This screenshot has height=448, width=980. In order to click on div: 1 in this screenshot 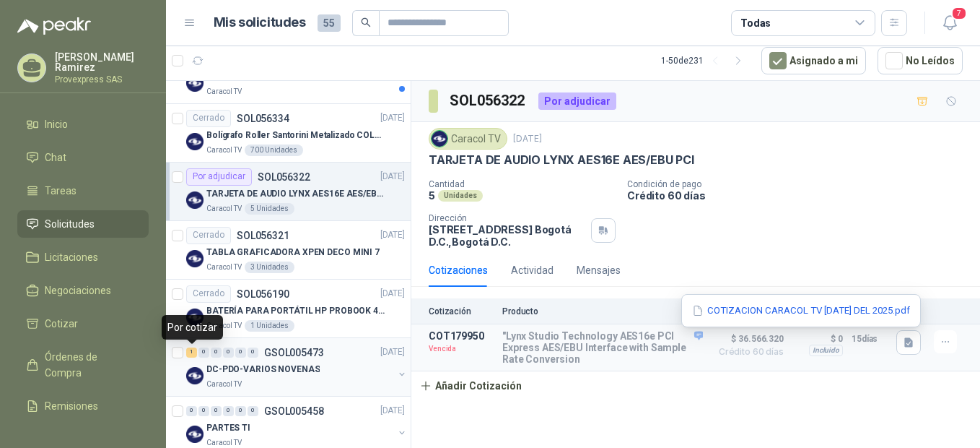, I will do `click(191, 353)`.